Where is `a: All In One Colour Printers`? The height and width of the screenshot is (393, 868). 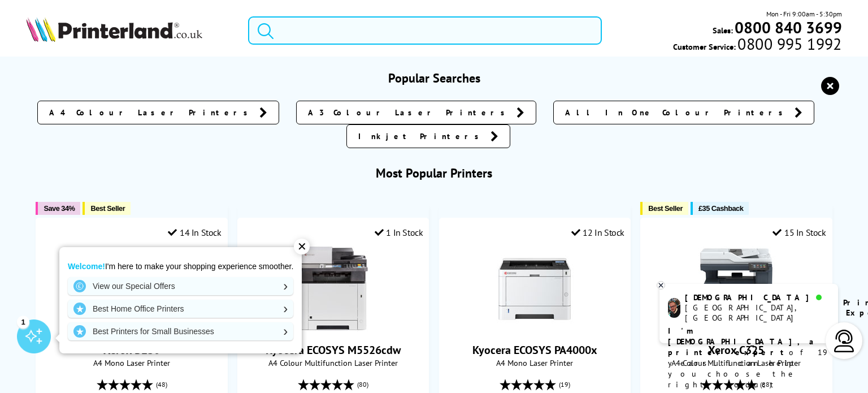
a: All In One Colour Printers is located at coordinates (684, 112).